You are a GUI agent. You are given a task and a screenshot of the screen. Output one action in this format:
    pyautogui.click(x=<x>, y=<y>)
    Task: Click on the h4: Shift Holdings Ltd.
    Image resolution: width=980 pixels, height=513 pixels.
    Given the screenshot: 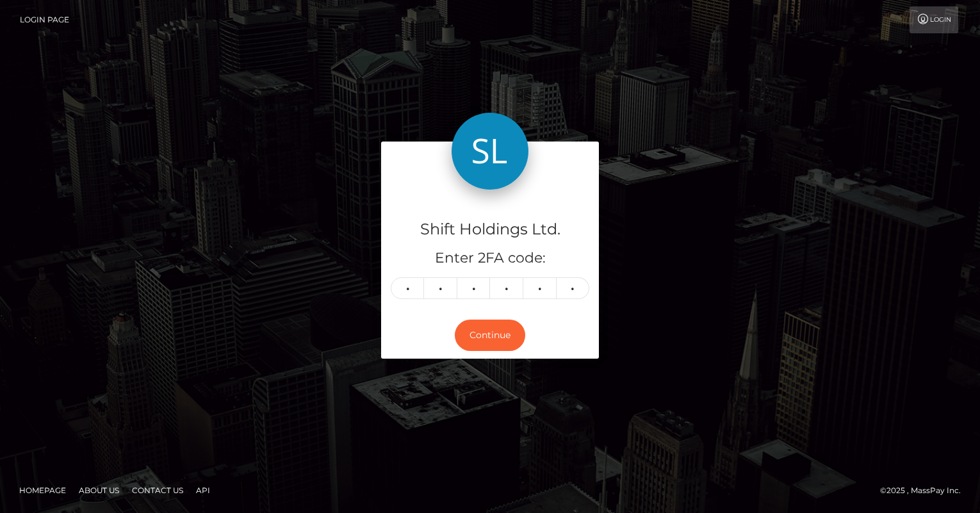 What is the action you would take?
    pyautogui.click(x=490, y=229)
    